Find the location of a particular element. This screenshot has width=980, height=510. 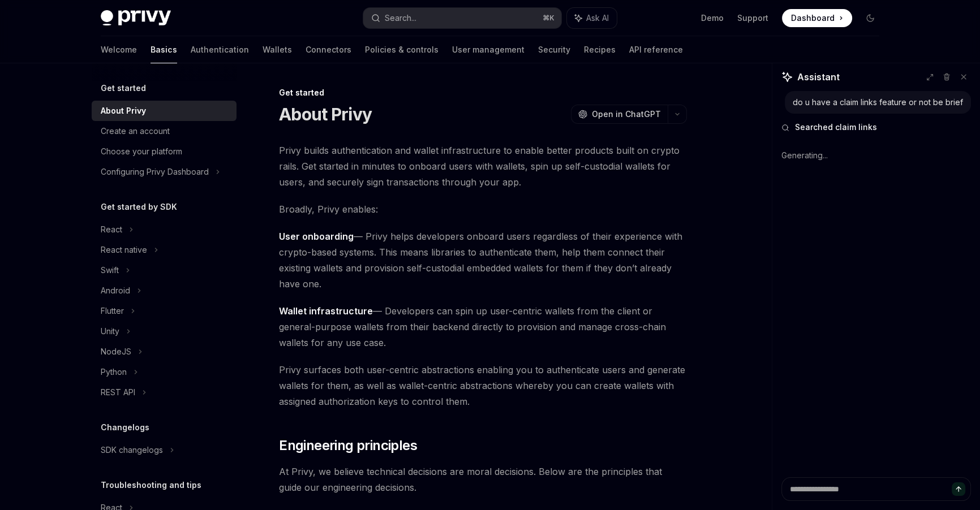

a: Recipes is located at coordinates (600, 50).